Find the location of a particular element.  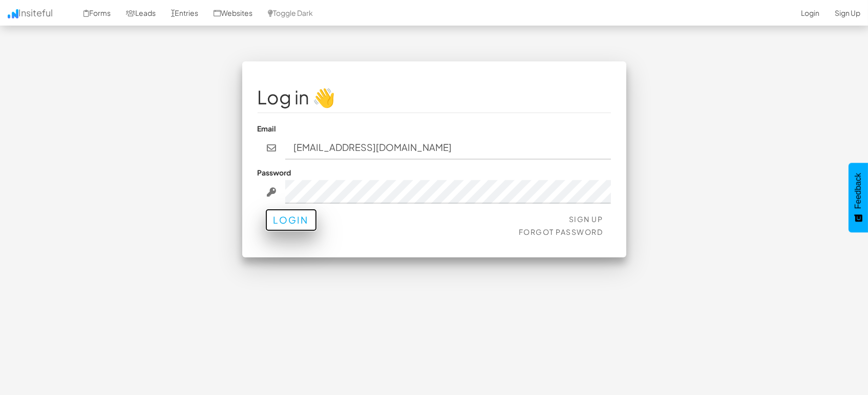

label: Email is located at coordinates (266, 128).